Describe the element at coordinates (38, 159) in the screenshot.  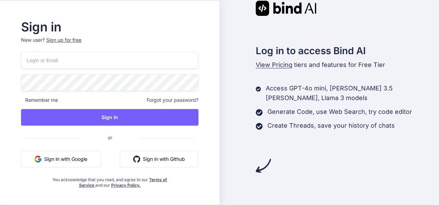
I see `img: google` at that location.